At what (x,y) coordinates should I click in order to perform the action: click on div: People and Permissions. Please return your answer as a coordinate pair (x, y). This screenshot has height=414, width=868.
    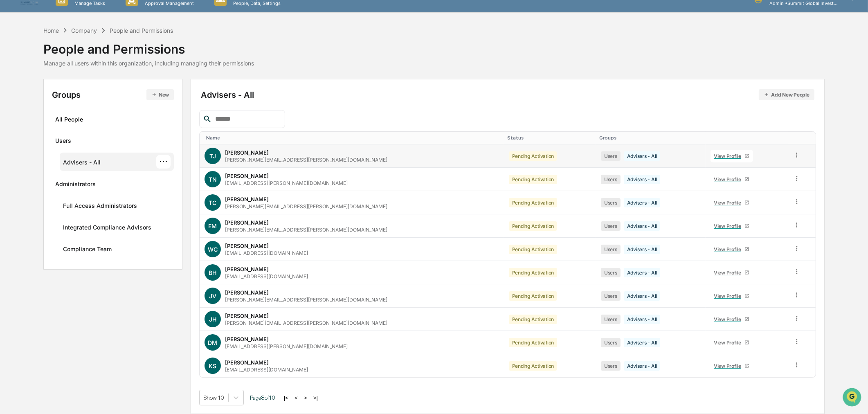
    Looking at the image, I should click on (148, 46).